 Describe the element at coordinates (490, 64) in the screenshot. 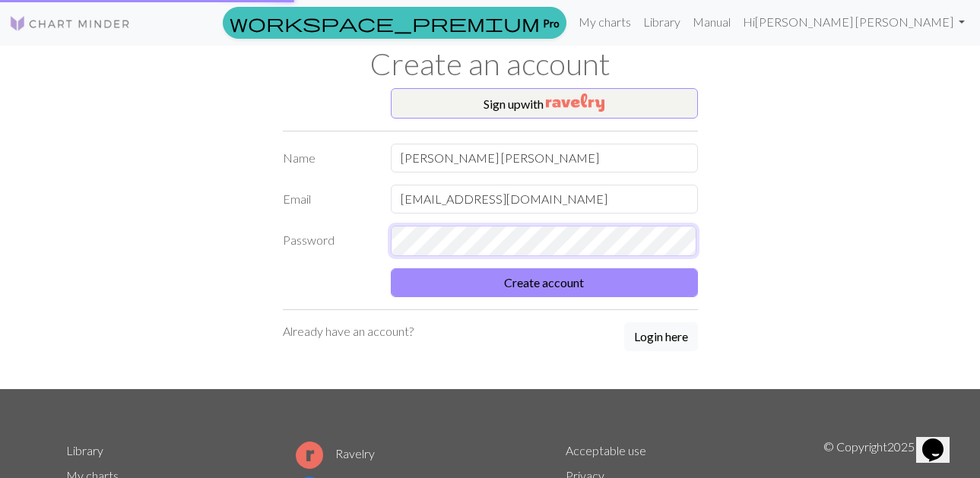

I see `h1: Create an account` at that location.